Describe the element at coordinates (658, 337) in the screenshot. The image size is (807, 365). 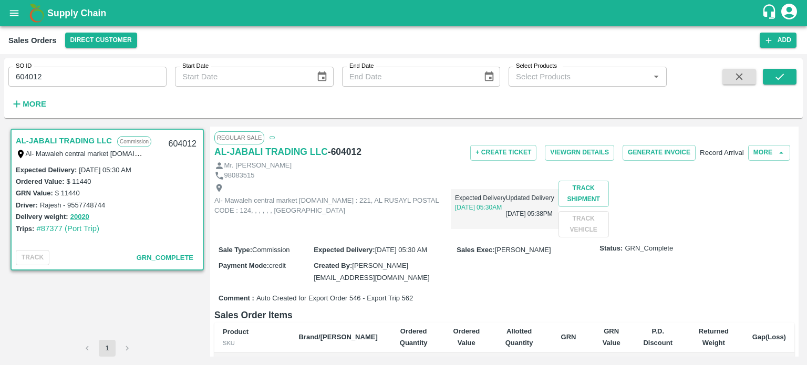
I see `b: P.D. Discount` at that location.